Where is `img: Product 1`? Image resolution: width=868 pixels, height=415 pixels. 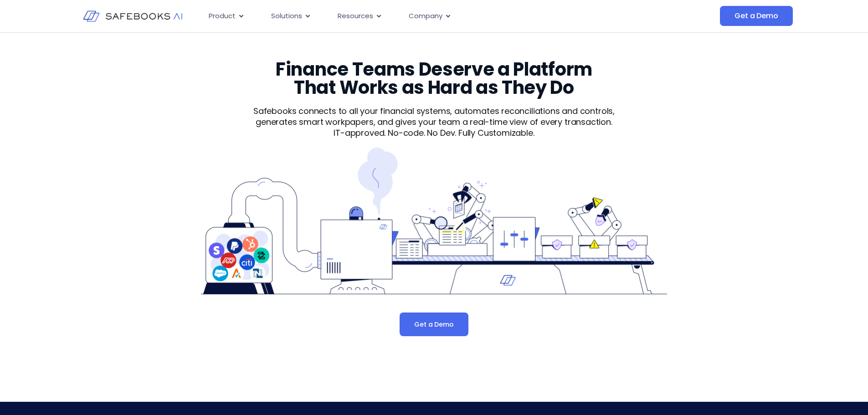 img: Product 1 is located at coordinates (434, 221).